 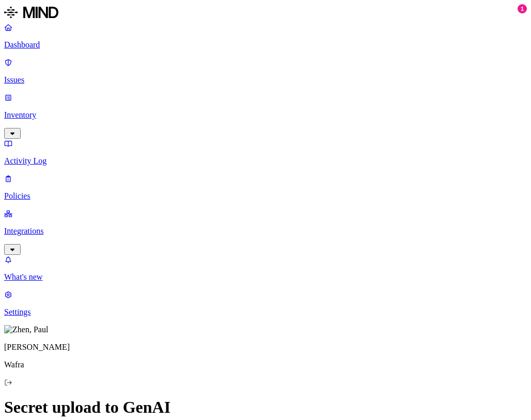 I want to click on div: 1, so click(x=523, y=8).